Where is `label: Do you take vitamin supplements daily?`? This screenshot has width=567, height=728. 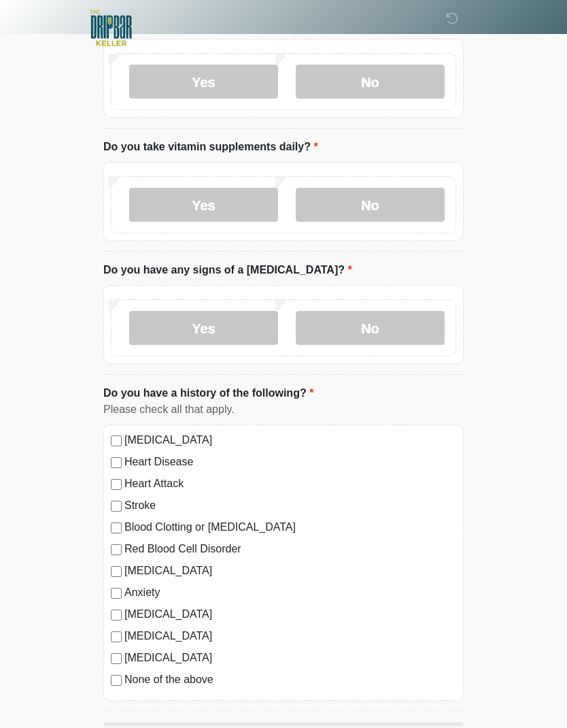 label: Do you take vitamin supplements daily? is located at coordinates (211, 147).